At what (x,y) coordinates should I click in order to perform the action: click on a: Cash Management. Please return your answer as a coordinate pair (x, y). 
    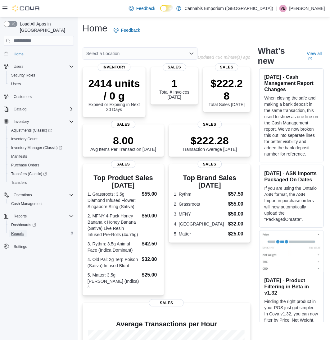
    Looking at the image, I should click on (27, 203).